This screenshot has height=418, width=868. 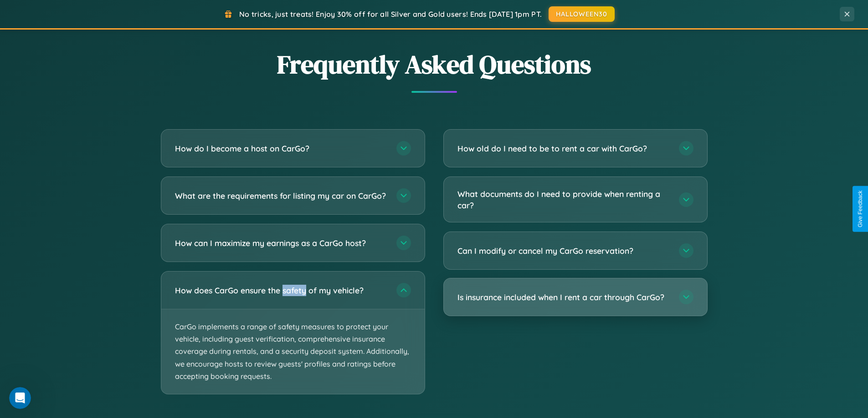 What do you see at coordinates (434, 64) in the screenshot?
I see `h2: Frequently Asked Questions` at bounding box center [434, 64].